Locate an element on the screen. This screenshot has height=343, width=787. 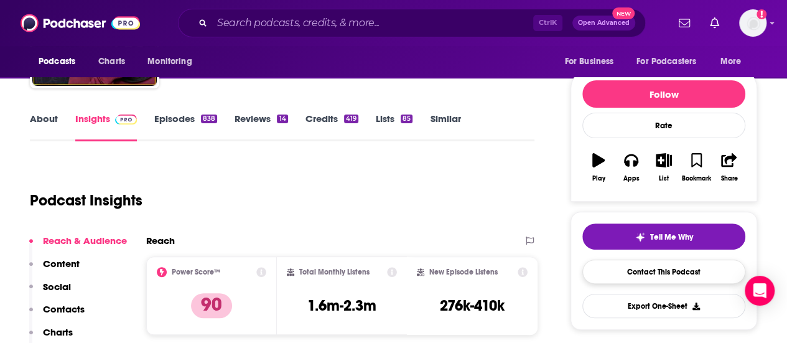
span: Ctrl K is located at coordinates (548, 23).